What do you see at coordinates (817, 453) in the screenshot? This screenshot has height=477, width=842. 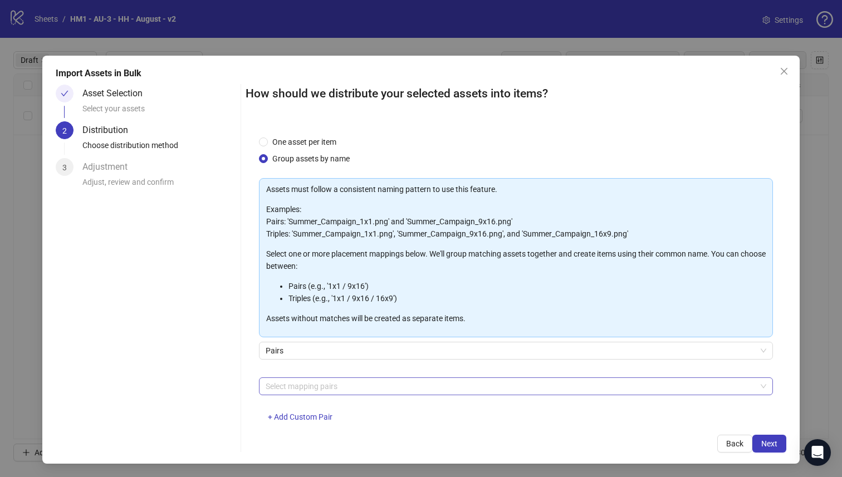 I see `div: Open Intercom Messenger` at bounding box center [817, 453].